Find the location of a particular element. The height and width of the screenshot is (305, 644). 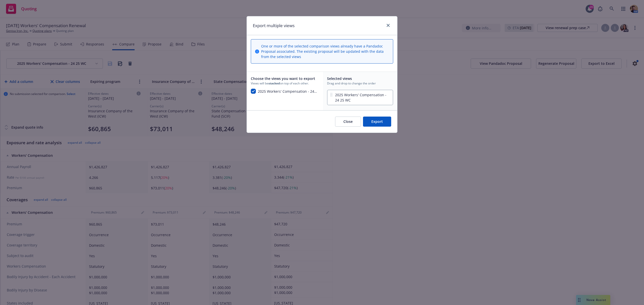

div: 2025 Workers' Compensation - 24 25 WC is located at coordinates (360, 97).